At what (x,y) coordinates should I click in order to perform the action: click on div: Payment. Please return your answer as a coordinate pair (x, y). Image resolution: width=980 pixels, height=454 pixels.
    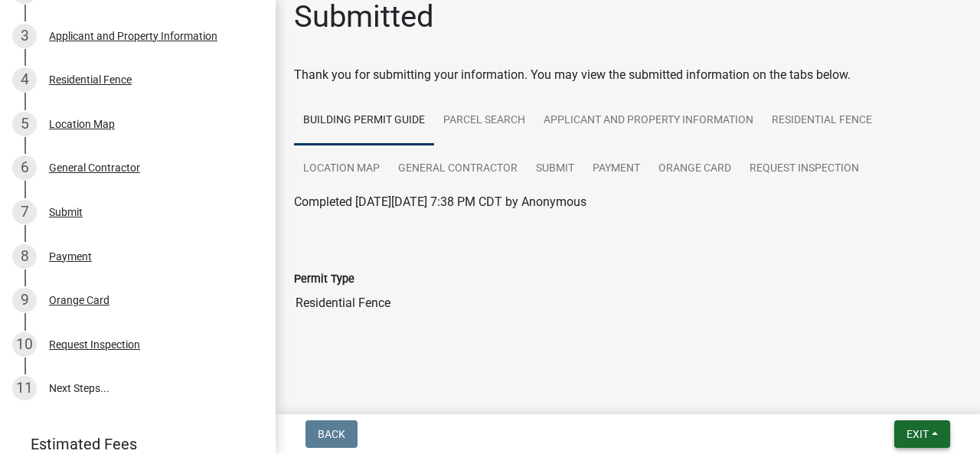
    Looking at the image, I should click on (71, 256).